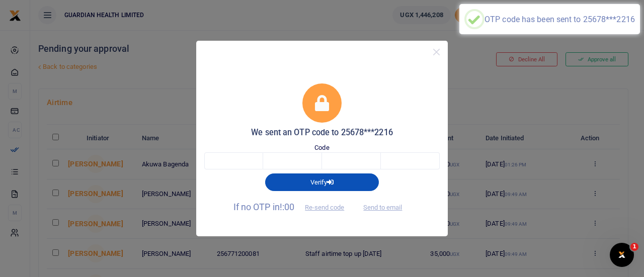  What do you see at coordinates (287, 207) in the screenshot?
I see `span: !:00` at bounding box center [287, 207].